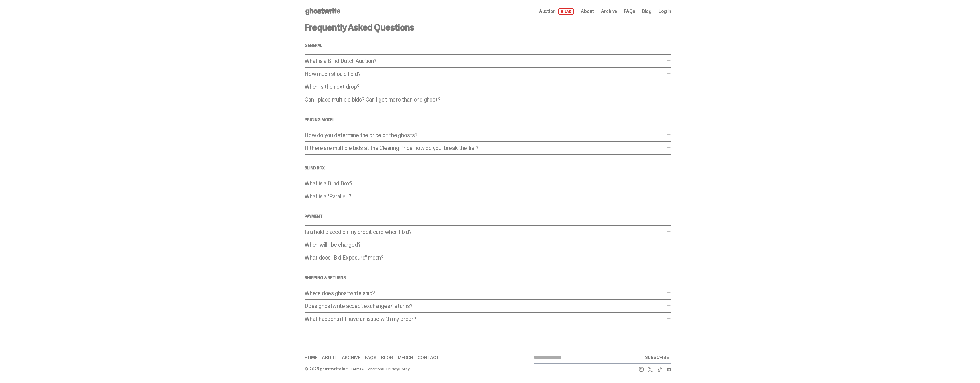 The image size is (980, 383). I want to click on span: About, so click(588, 12).